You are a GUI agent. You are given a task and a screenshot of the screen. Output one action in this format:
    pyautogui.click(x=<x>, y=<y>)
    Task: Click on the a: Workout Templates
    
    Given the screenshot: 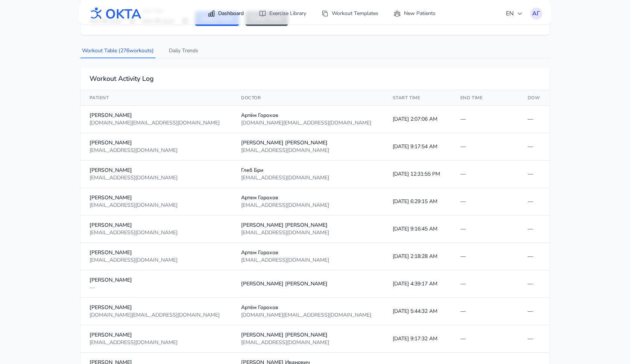 What is the action you would take?
    pyautogui.click(x=350, y=13)
    